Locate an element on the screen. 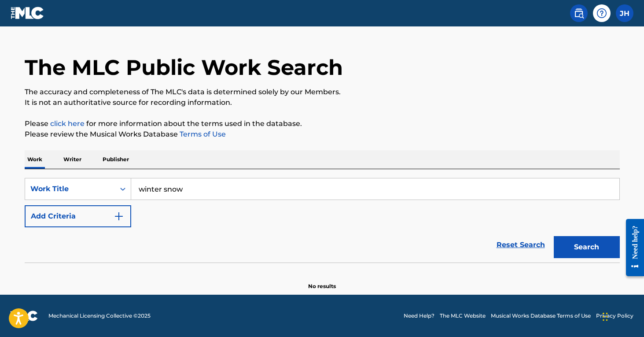  form: Search Form is located at coordinates (322, 221).